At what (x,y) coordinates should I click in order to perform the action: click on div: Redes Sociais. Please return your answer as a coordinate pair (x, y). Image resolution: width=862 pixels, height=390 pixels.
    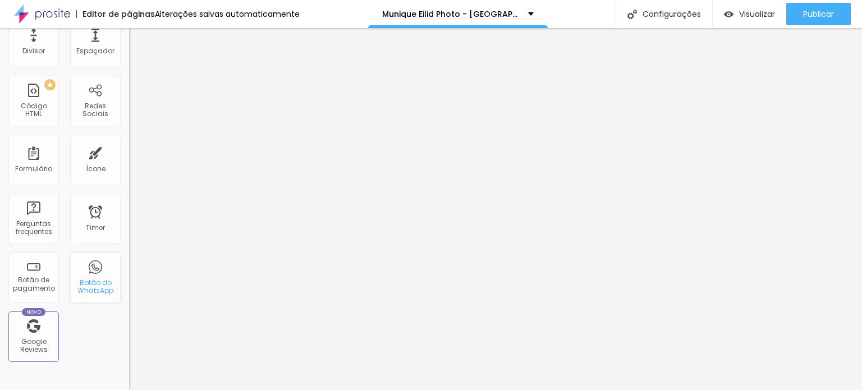
    Looking at the image, I should click on (95, 110).